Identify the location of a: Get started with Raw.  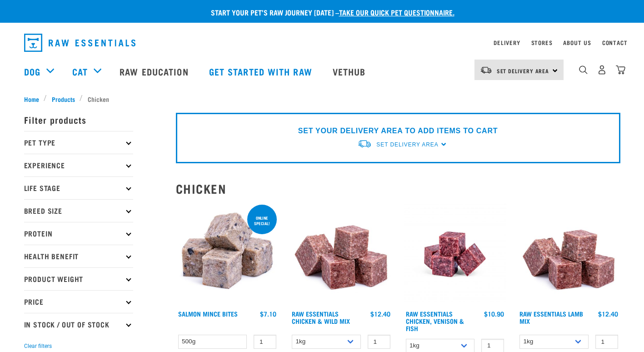
(262, 71).